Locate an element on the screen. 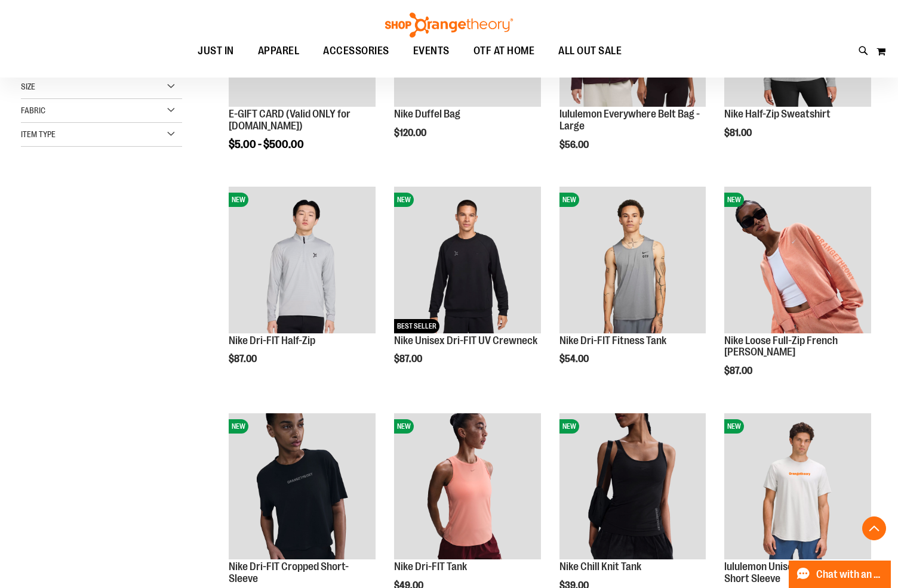 The height and width of the screenshot is (588, 898). span: BEST SELLER is located at coordinates (417, 326).